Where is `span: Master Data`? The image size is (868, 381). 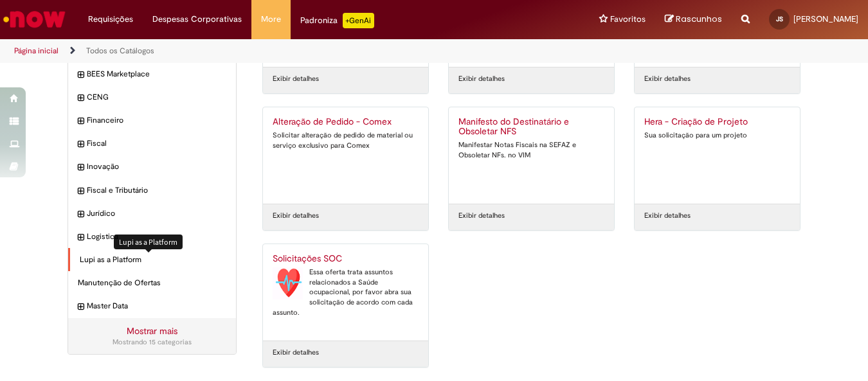 span: Master Data is located at coordinates (156, 306).